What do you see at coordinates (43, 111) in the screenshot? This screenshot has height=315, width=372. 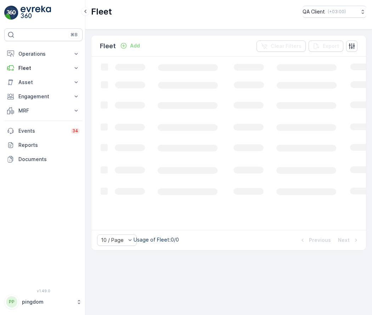 I see `button: MRF` at bounding box center [43, 111].